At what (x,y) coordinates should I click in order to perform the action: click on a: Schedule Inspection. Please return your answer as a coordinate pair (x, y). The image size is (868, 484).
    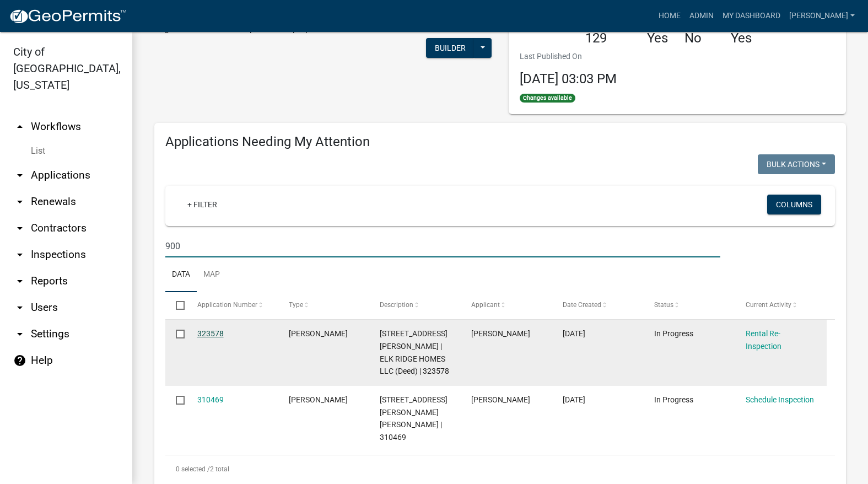
    Looking at the image, I should click on (780, 399).